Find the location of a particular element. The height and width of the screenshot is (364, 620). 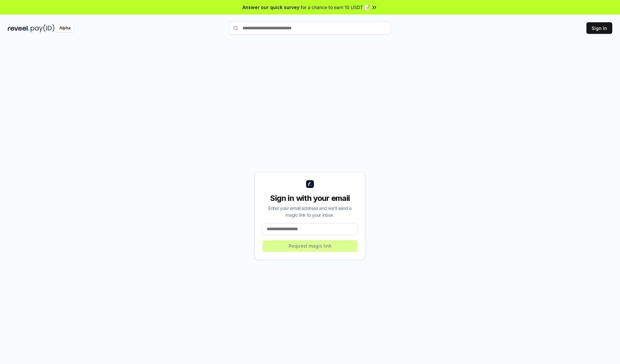

img: reveel_dark is located at coordinates (19, 28).